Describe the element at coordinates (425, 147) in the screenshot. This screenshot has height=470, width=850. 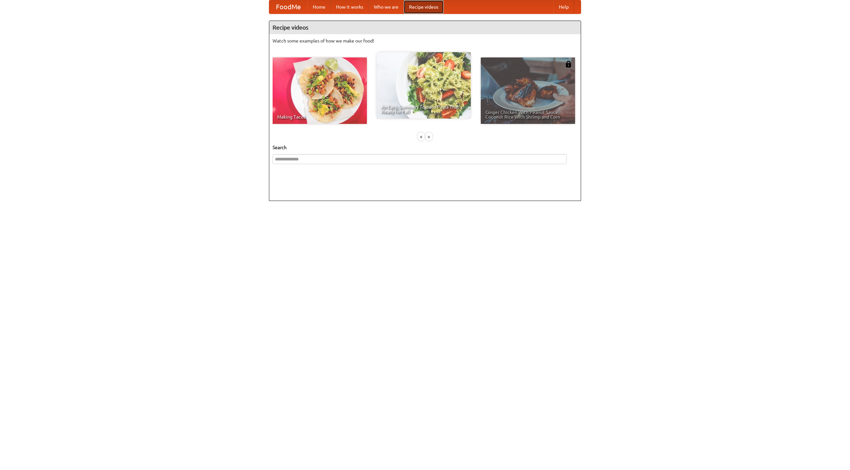
I see `h5: Search` at that location.